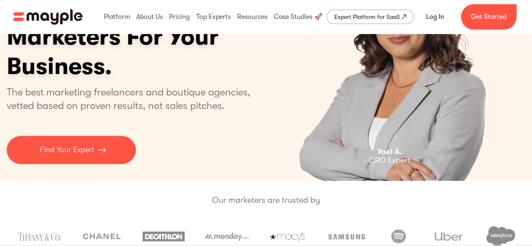 Image resolution: width=532 pixels, height=246 pixels. What do you see at coordinates (489, 17) in the screenshot?
I see `a: Get Started` at bounding box center [489, 17].